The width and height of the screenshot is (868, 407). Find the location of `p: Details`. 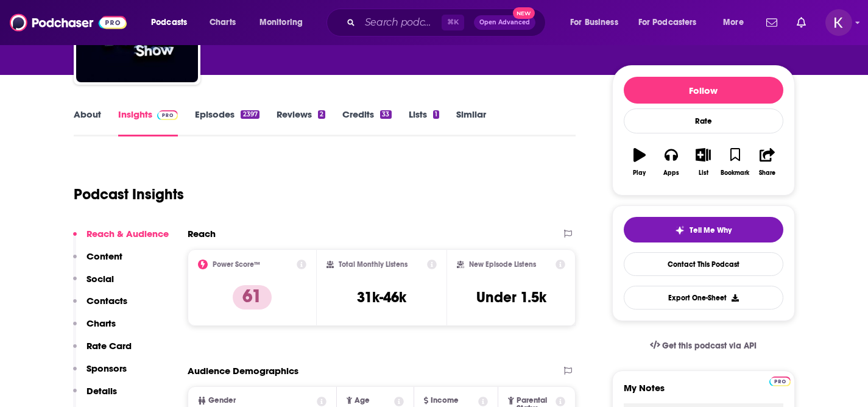

p: Details is located at coordinates (102, 391).